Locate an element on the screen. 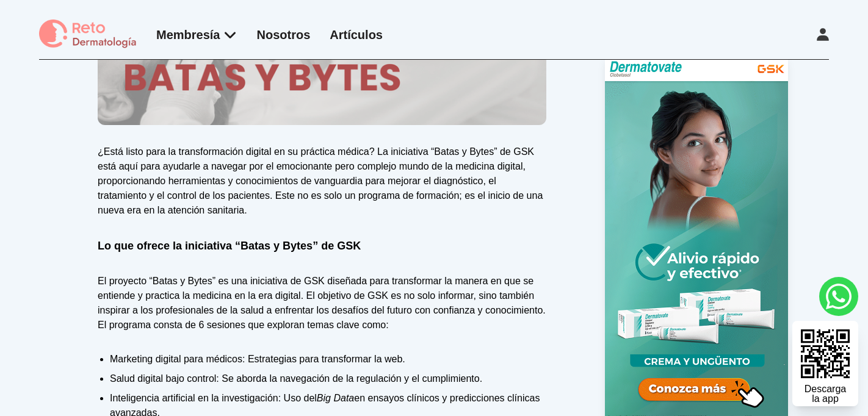  a: whatsapp button is located at coordinates (839, 296).